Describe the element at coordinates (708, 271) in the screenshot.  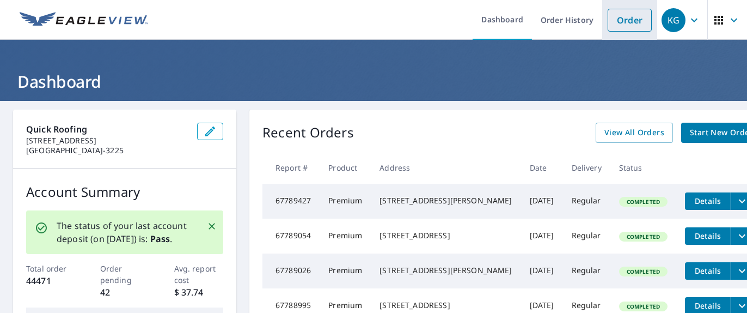
I see `button: detailsBtn-67789026` at that location.